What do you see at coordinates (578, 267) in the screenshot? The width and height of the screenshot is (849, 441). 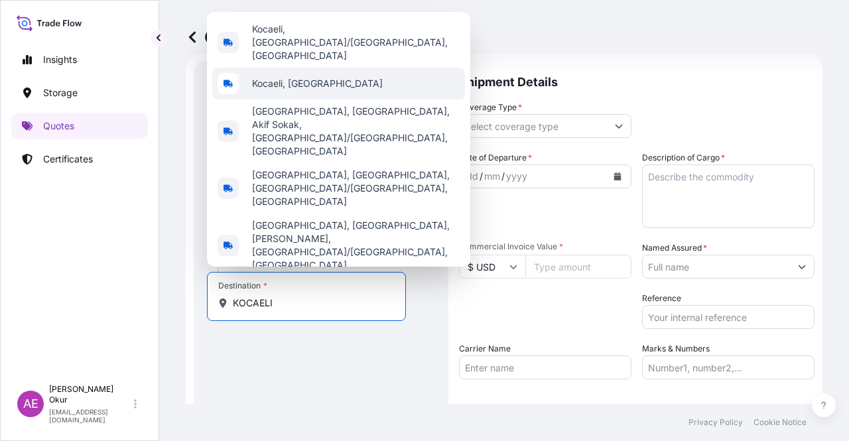 I see `input: Type amount` at bounding box center [578, 267].